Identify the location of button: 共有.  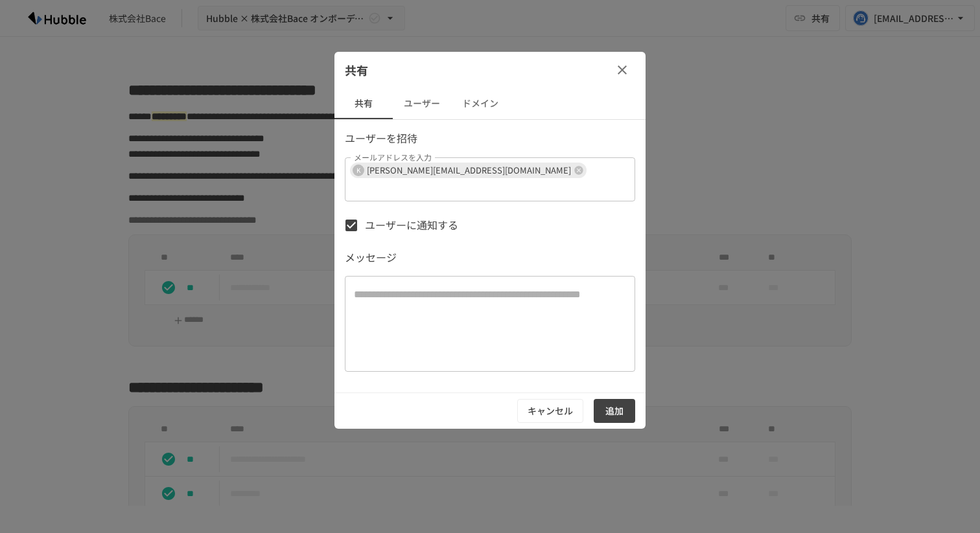
(363, 103).